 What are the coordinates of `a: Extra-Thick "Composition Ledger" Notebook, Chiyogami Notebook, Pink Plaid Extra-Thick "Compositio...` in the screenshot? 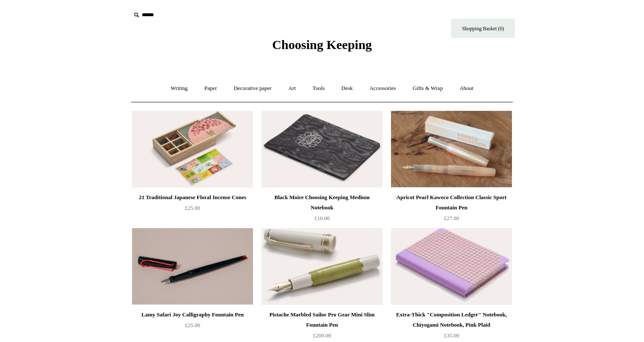 It's located at (451, 266).